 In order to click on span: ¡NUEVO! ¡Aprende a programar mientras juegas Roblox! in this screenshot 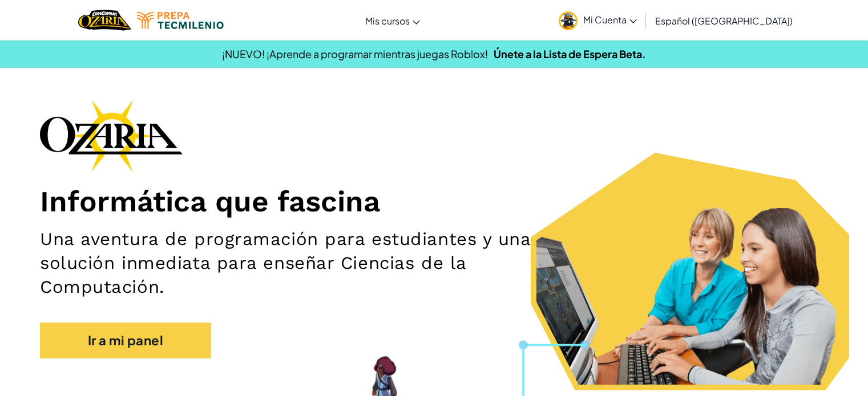, I will do `click(355, 54)`.